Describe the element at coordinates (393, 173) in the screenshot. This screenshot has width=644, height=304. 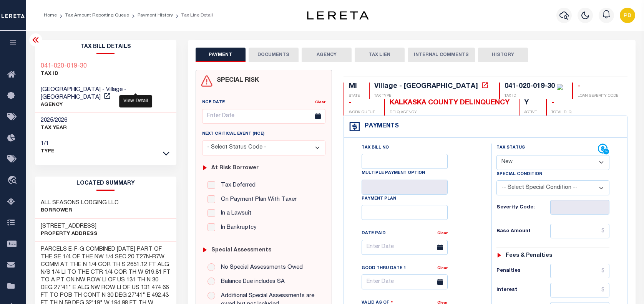
I see `label: Multiple Payment Option` at that location.